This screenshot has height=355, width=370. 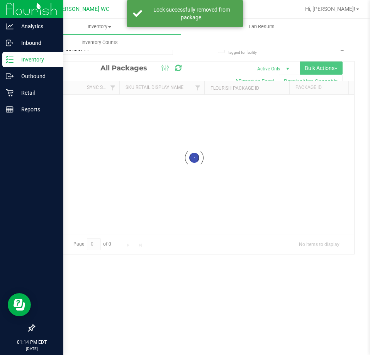 What do you see at coordinates (10, 43) in the screenshot?
I see `inline-svg: Inbound` at bounding box center [10, 43].